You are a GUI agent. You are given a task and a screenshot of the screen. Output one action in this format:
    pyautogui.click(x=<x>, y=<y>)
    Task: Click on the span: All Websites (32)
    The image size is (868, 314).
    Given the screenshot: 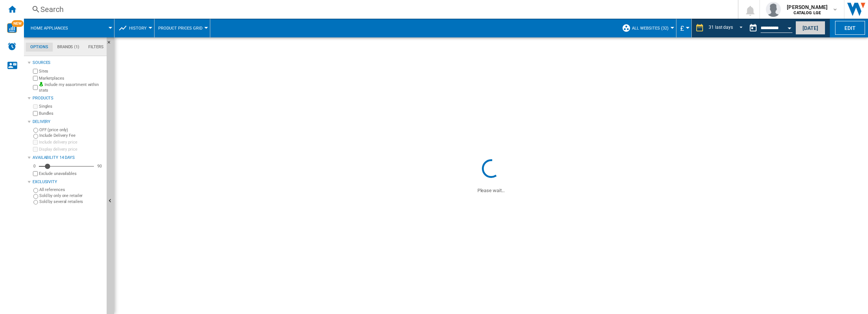 What is the action you would take?
    pyautogui.click(x=650, y=28)
    